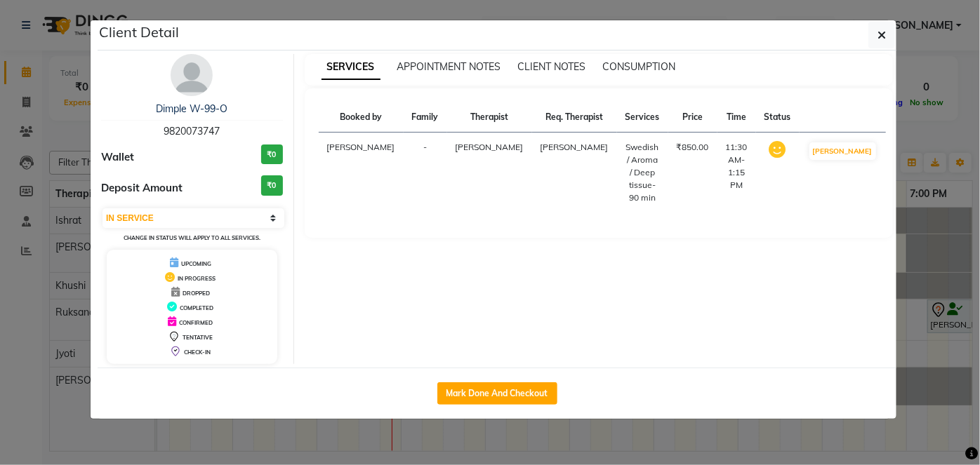 The image size is (980, 465). I want to click on th: Req. Therapist, so click(575, 117).